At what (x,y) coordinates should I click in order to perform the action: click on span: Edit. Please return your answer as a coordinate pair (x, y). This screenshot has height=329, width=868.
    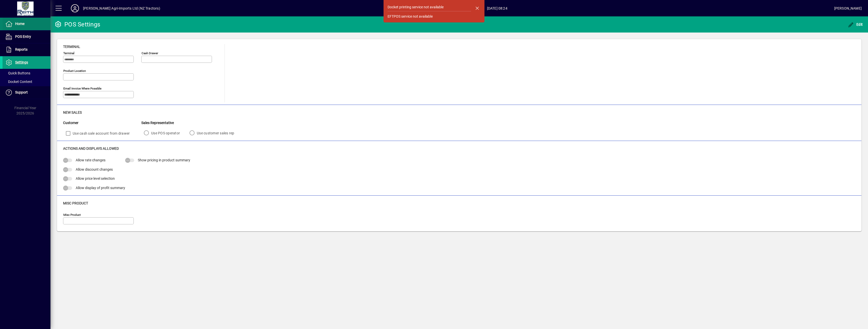
    Looking at the image, I should click on (856, 24).